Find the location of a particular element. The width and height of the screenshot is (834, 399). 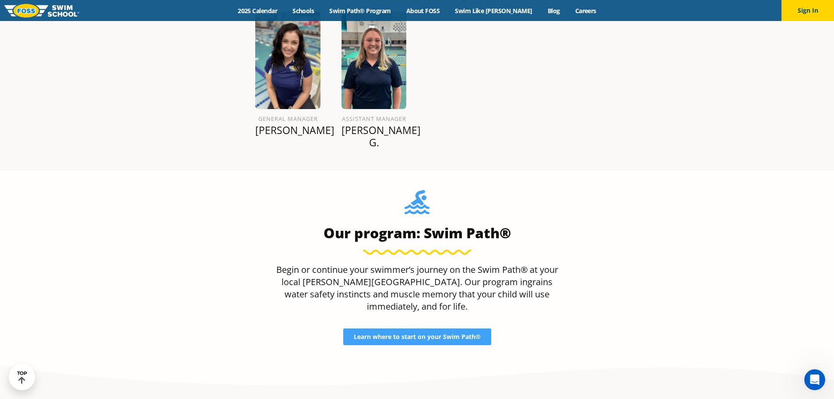

img: Katy-M.png is located at coordinates (288, 60).